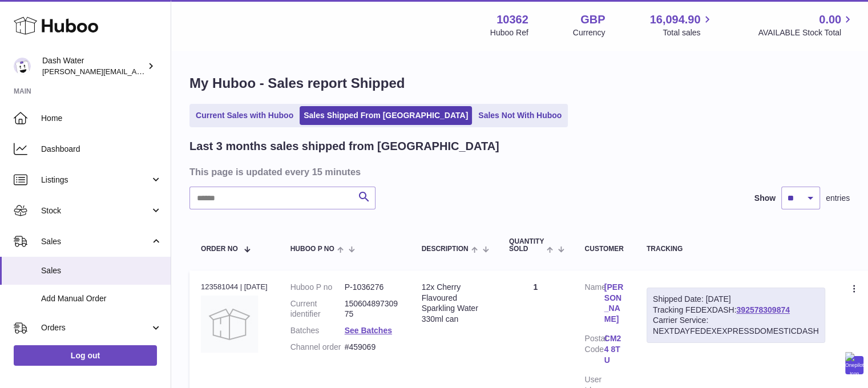 Image resolution: width=868 pixels, height=388 pixels. What do you see at coordinates (94, 66) in the screenshot?
I see `div: Dash Water` at bounding box center [94, 66].